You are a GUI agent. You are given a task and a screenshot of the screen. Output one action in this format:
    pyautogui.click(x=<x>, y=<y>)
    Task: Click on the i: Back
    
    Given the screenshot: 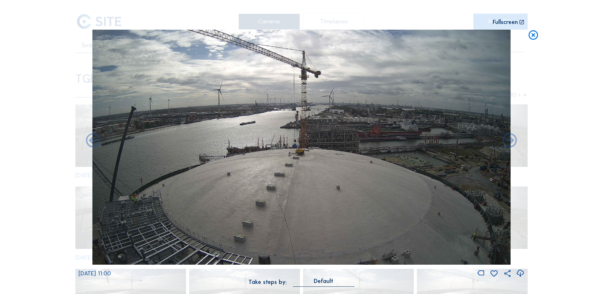 What is the action you would take?
    pyautogui.click(x=510, y=141)
    